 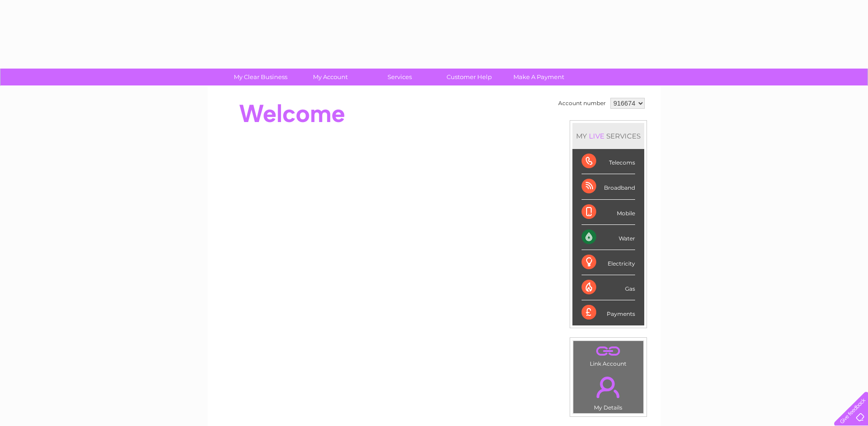 I want to click on td: Account number, so click(x=582, y=103).